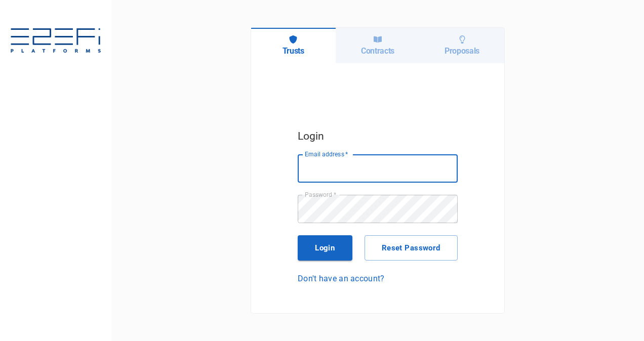 This screenshot has height=341, width=644. Describe the element at coordinates (325, 248) in the screenshot. I see `button: Login` at that location.